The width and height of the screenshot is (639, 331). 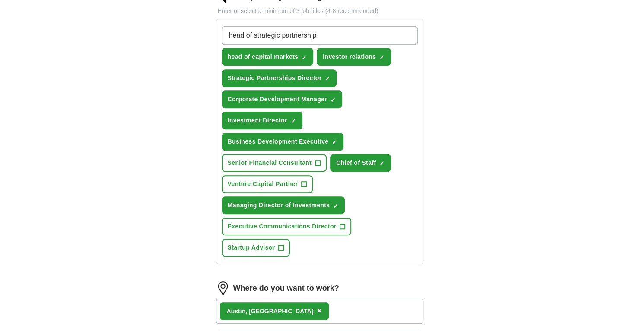 What do you see at coordinates (256, 247) in the screenshot?
I see `button: Startup Advisor` at bounding box center [256, 247].